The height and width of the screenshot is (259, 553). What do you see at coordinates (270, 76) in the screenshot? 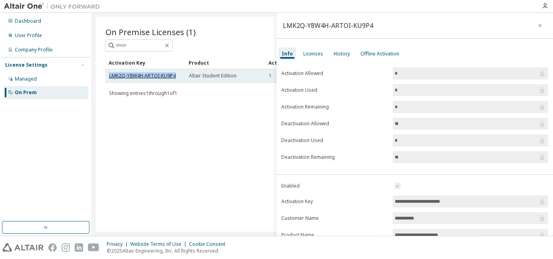
I see `span: 1` at bounding box center [270, 76].